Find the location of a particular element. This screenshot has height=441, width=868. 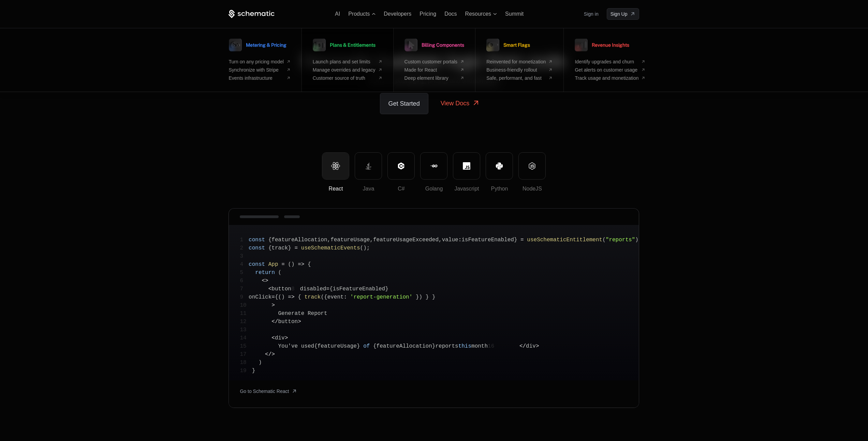

span: Manage overrides and legacy is located at coordinates (344, 70).